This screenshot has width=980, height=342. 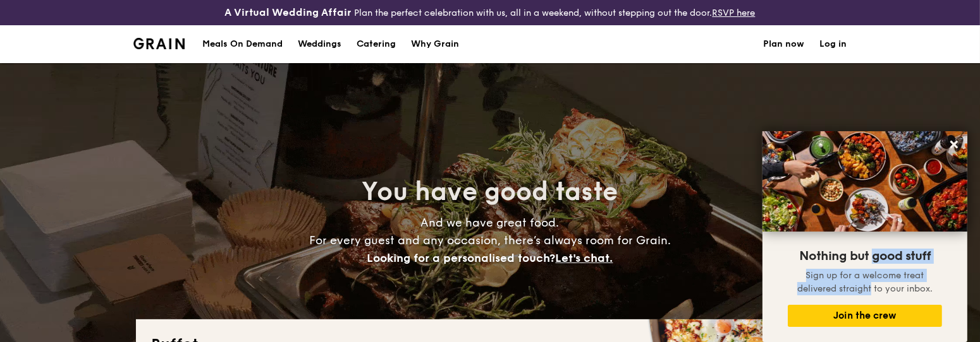 What do you see at coordinates (319, 45) in the screenshot?
I see `div: Weddings` at bounding box center [319, 45].